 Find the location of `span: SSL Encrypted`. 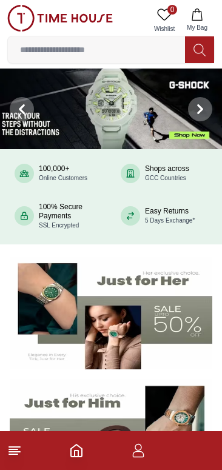

span: SSL Encrypted is located at coordinates (59, 225).